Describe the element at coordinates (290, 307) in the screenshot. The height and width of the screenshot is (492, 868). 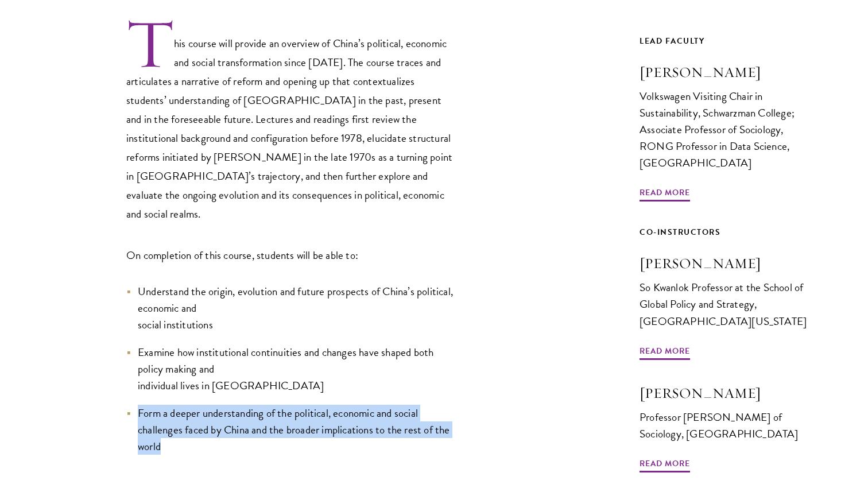
I see `li: Understand the origin, evolution and future prospects of China’s political, economic and social i...` at that location.